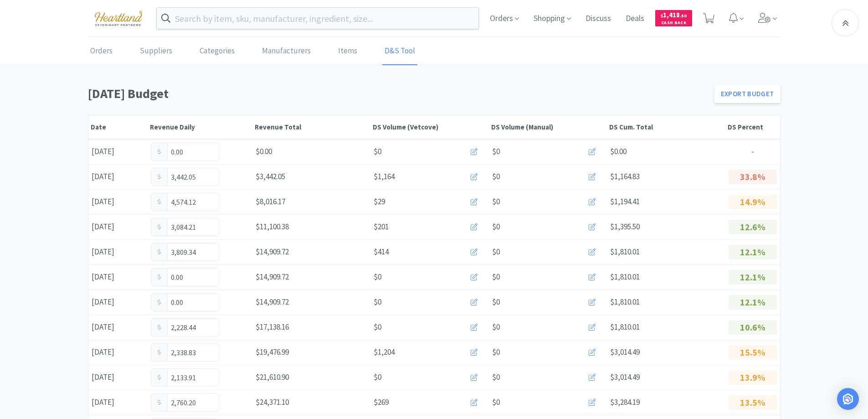  Describe the element at coordinates (753, 177) in the screenshot. I see `p: 33.8%` at that location.